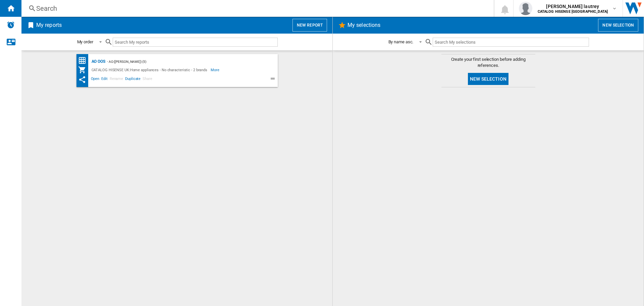 The height and width of the screenshot is (306, 644). Describe the element at coordinates (49, 25) in the screenshot. I see `h2: My reports` at that location.